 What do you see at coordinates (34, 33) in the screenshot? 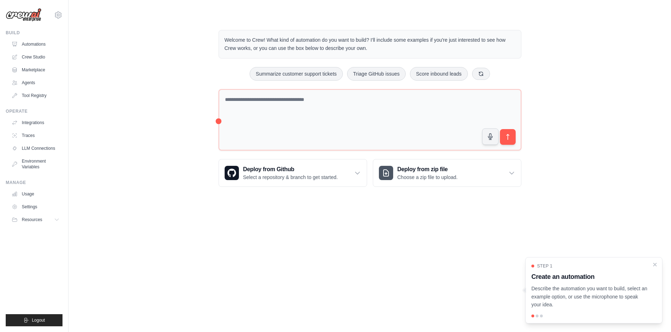
I see `div: Build` at bounding box center [34, 33].